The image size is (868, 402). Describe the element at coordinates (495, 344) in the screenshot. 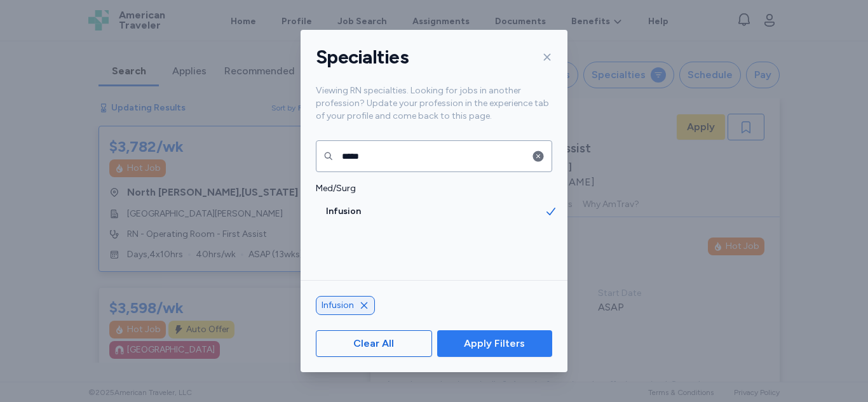

I see `button: Apply Filters` at that location.